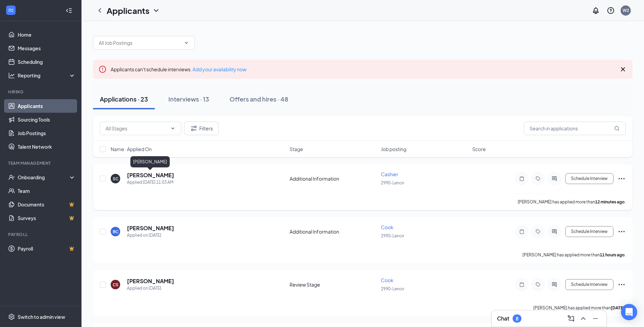 The image size is (644, 327). What do you see at coordinates (47, 35) in the screenshot?
I see `a: Home` at bounding box center [47, 35].